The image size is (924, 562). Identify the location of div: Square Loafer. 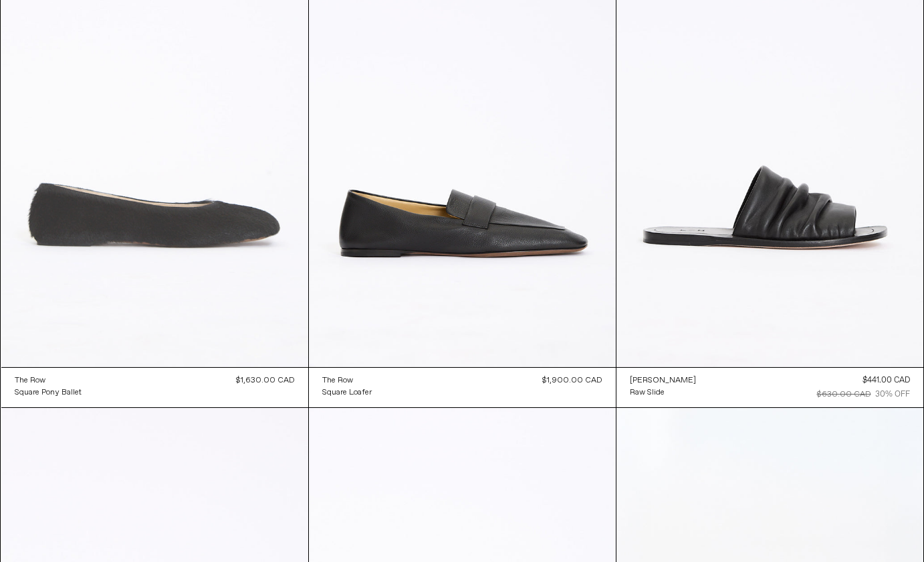
(347, 392).